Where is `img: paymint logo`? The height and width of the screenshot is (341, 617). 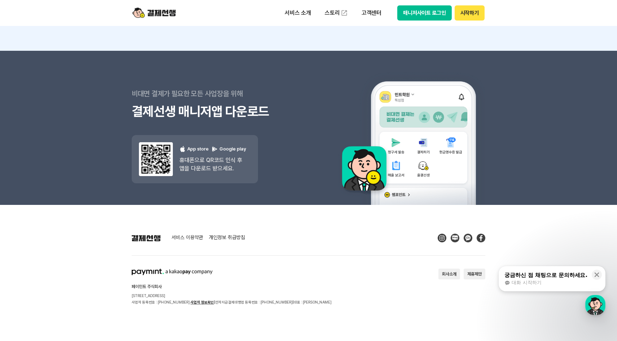
img: paymint logo is located at coordinates (172, 272).